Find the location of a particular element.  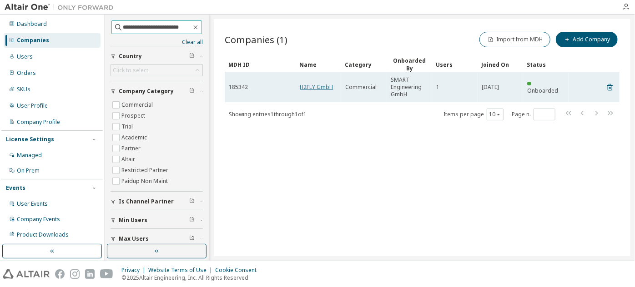

span: Company Category is located at coordinates (146, 91).